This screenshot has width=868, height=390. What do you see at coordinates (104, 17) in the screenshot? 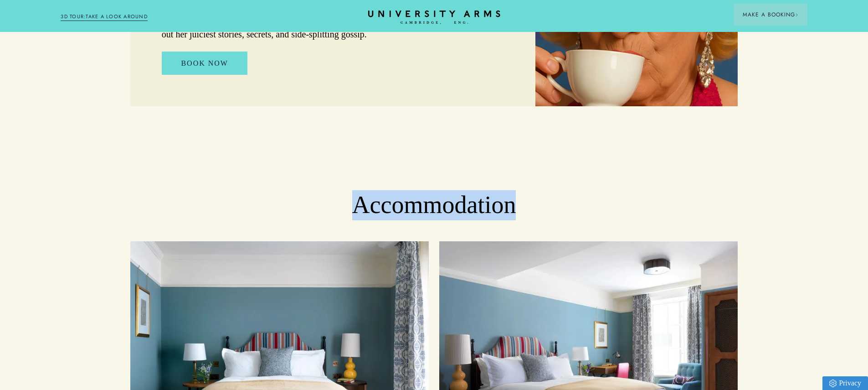
I see `a: 3D TOUR:TAKE A LOOK AROUND` at bounding box center [104, 17].